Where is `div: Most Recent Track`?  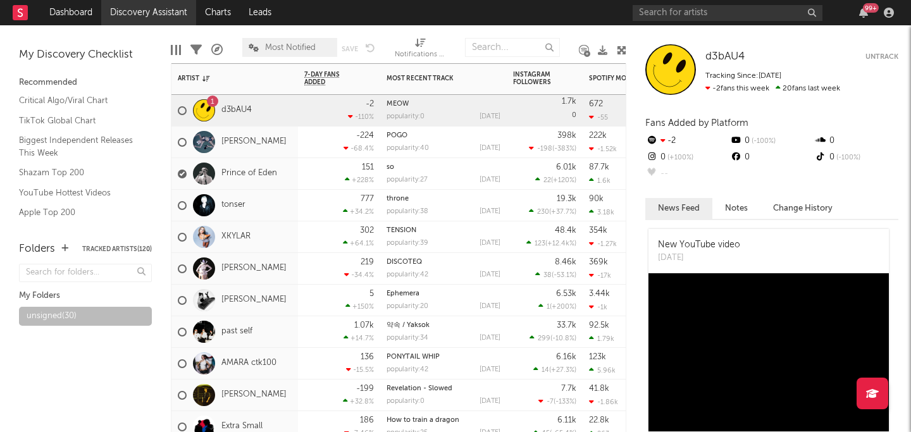 div: Most Recent Track is located at coordinates (434, 78).